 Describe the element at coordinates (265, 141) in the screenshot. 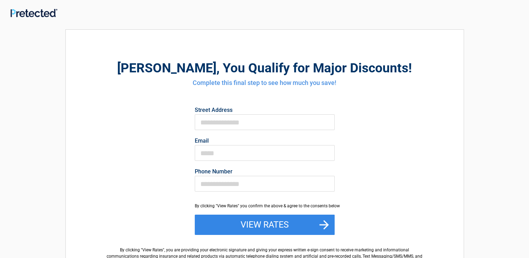

I see `label: Email` at that location.